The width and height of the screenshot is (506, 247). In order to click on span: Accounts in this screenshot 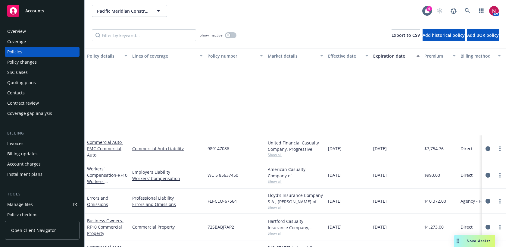, I will do `click(35, 11)`.